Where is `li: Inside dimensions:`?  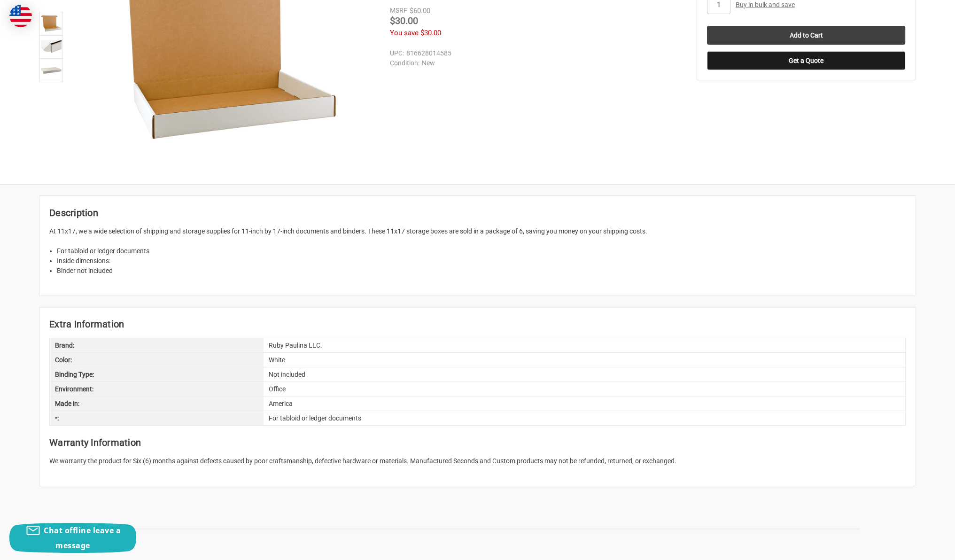
li: Inside dimensions: is located at coordinates (481, 260).